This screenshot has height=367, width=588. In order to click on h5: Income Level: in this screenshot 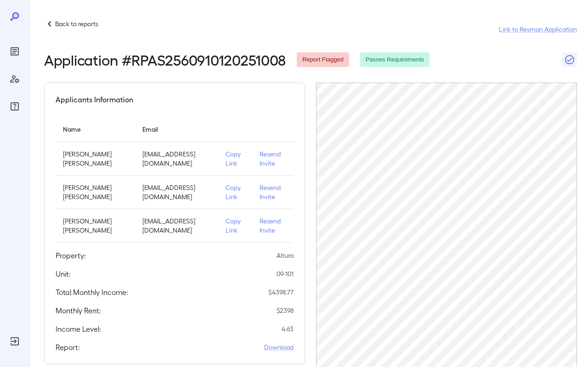, I will do `click(78, 329)`.